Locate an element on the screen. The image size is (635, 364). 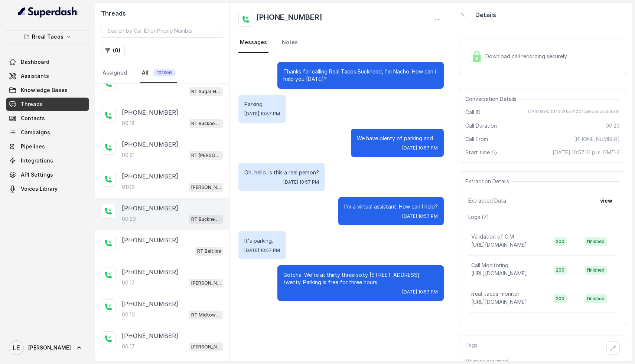
input: Search by Call ID or Phone Number is located at coordinates (162, 31).